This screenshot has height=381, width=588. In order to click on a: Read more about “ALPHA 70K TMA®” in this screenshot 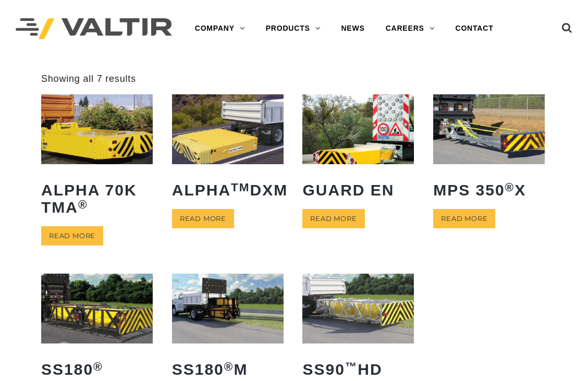, I will do `click(72, 236)`.